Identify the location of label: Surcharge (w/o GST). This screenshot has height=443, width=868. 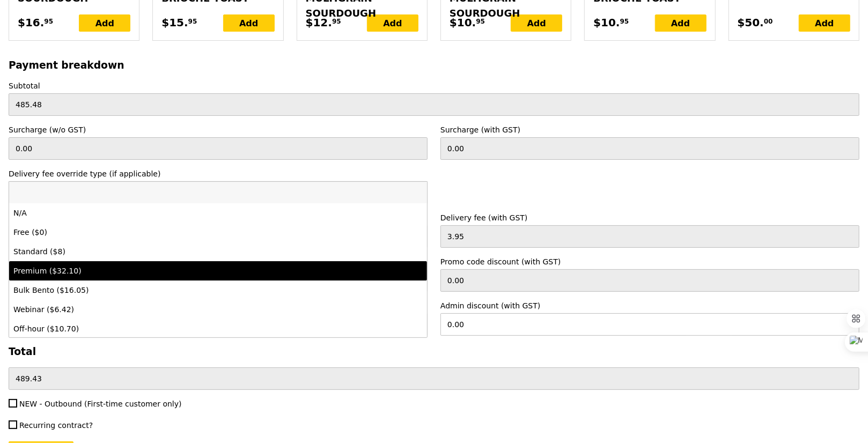
(218, 130).